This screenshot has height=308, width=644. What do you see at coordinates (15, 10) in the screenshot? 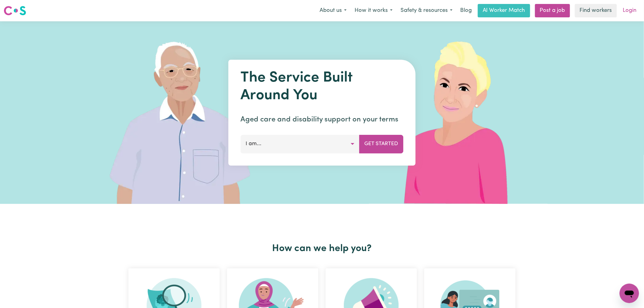
I see `img: Careseekers logo` at bounding box center [15, 10].